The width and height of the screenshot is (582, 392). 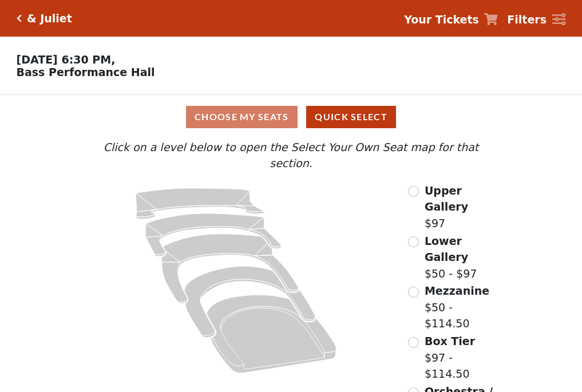 What do you see at coordinates (451, 20) in the screenshot?
I see `a: Your Tickets` at bounding box center [451, 20].